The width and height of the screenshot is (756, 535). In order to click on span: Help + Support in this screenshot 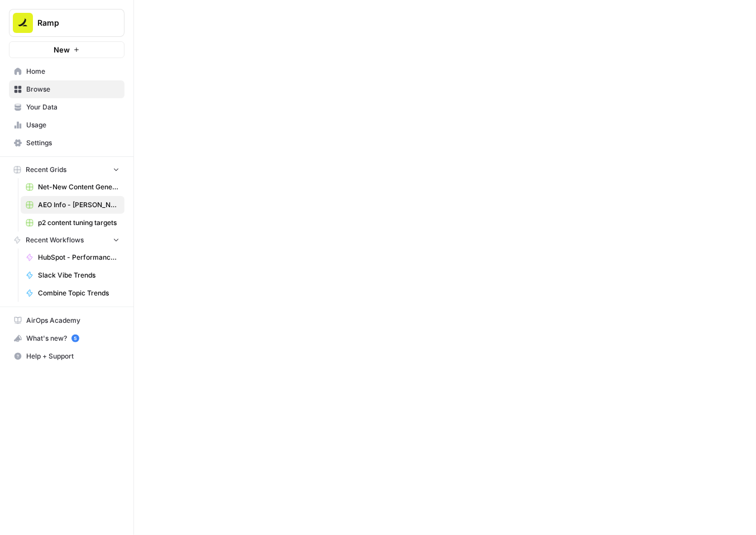, I will do `click(73, 356)`.